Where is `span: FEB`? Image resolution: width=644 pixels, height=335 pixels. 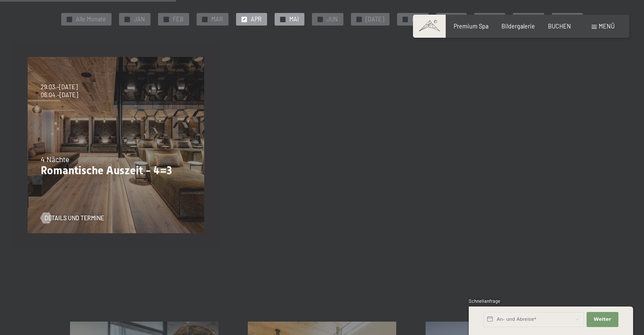 span: FEB is located at coordinates (178, 19).